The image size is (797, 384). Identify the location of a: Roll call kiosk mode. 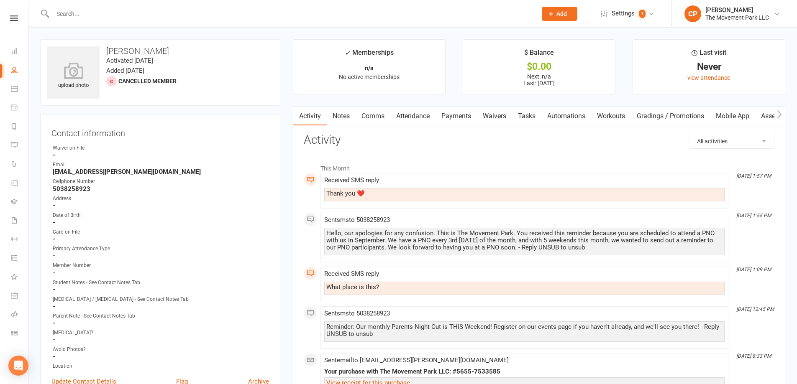
(19, 315).